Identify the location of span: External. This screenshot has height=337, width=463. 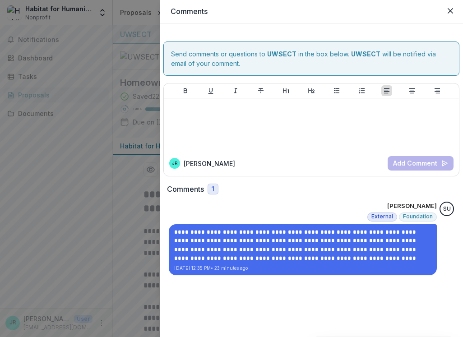
(382, 217).